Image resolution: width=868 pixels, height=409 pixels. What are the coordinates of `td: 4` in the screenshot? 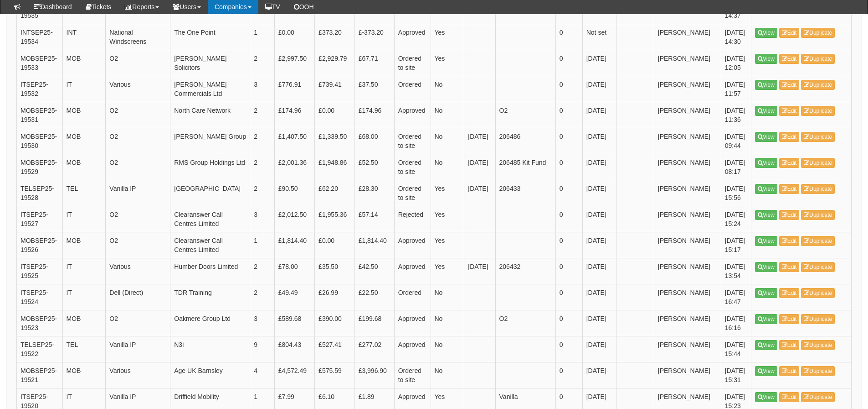 It's located at (262, 375).